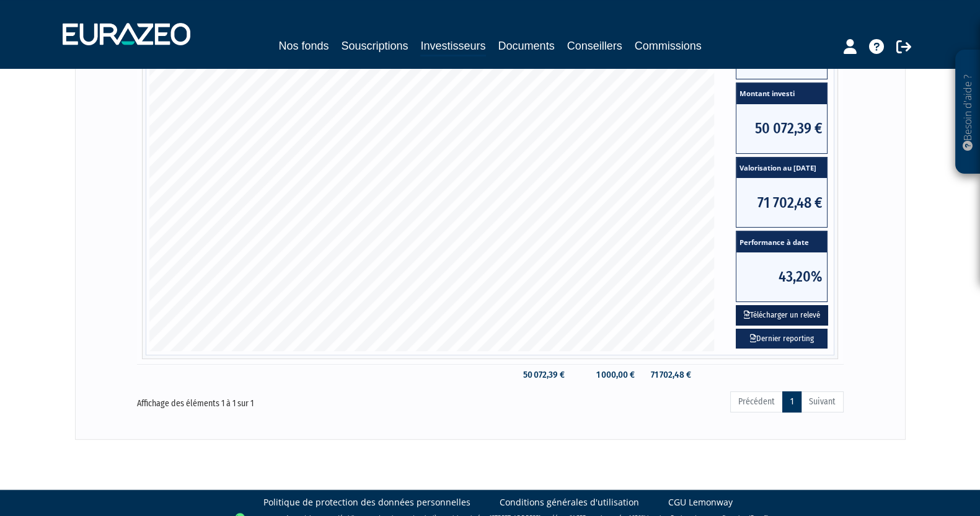 The image size is (980, 516). Describe the element at coordinates (453, 46) in the screenshot. I see `a: Investisseurs` at that location.